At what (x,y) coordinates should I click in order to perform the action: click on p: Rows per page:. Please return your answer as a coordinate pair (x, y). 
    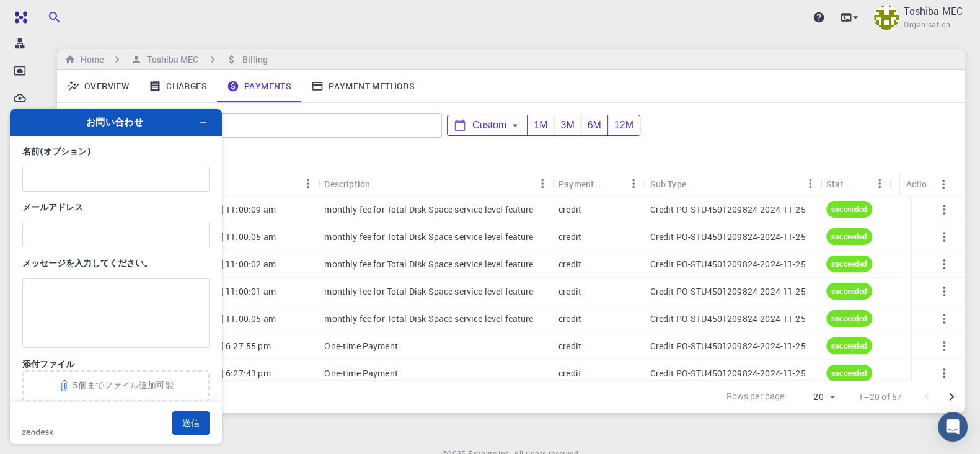
    Looking at the image, I should click on (756, 397).